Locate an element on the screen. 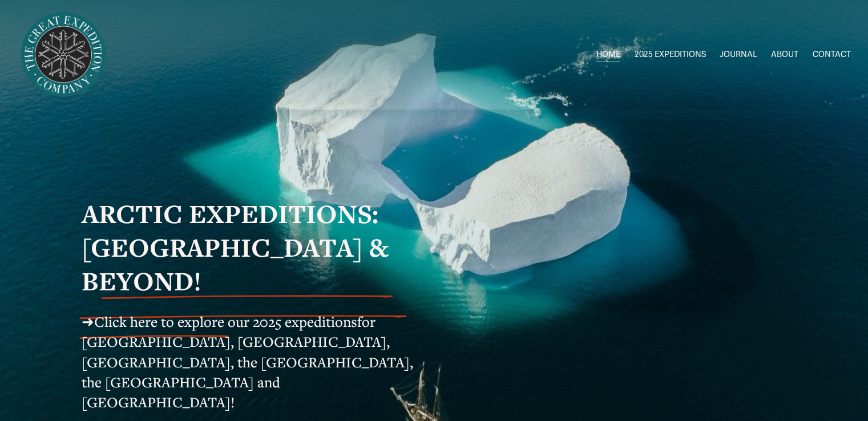  a: CONTACT is located at coordinates (831, 55).